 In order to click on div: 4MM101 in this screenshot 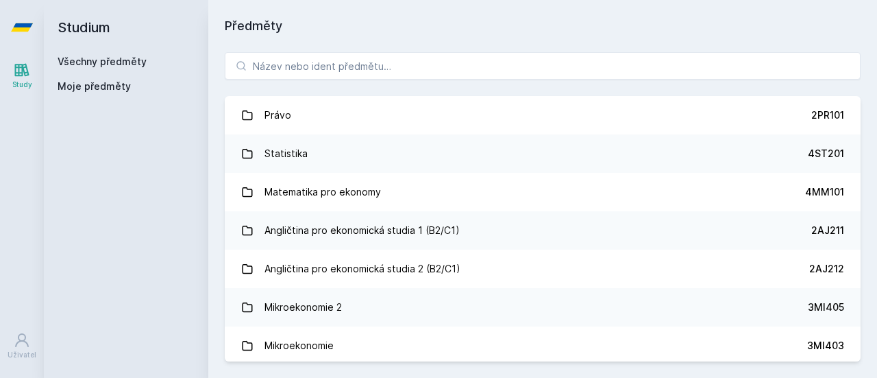, I will do `click(825, 192)`.